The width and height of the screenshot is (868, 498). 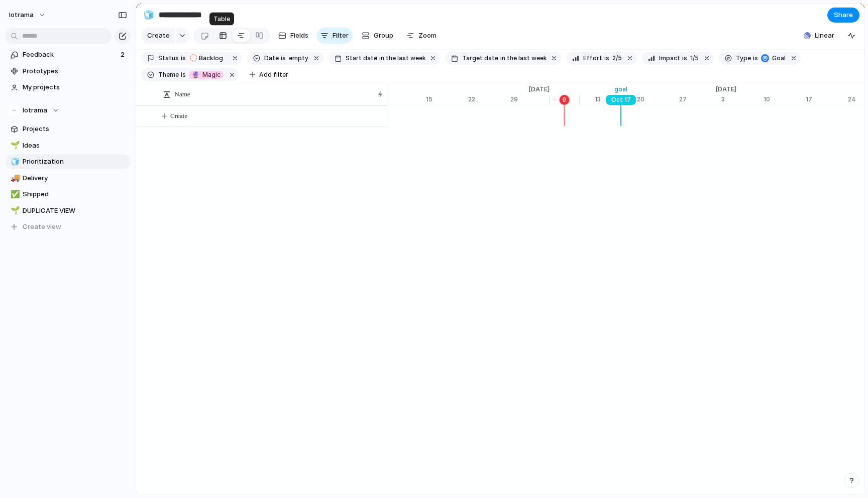 I want to click on button: Backlog, so click(x=208, y=58).